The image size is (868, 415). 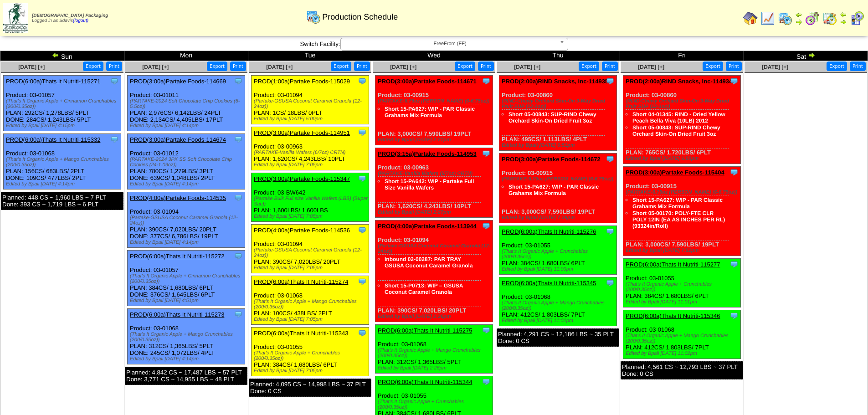 What do you see at coordinates (427, 153) in the screenshot?
I see `a: PROD(3:15a)Partake Foods-114953` at bounding box center [427, 153].